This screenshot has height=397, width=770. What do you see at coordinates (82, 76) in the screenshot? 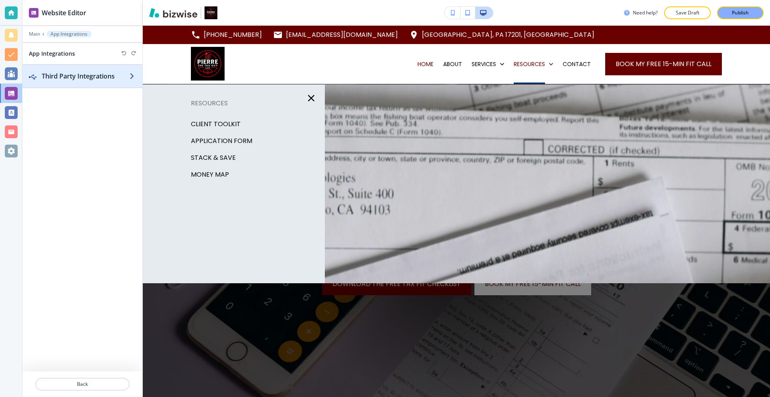
I see `button: Third Party Integrations` at bounding box center [82, 76].